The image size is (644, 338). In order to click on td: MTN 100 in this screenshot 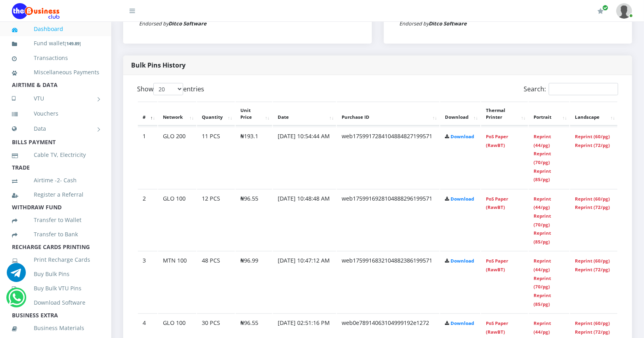, I will do `click(177, 282)`.